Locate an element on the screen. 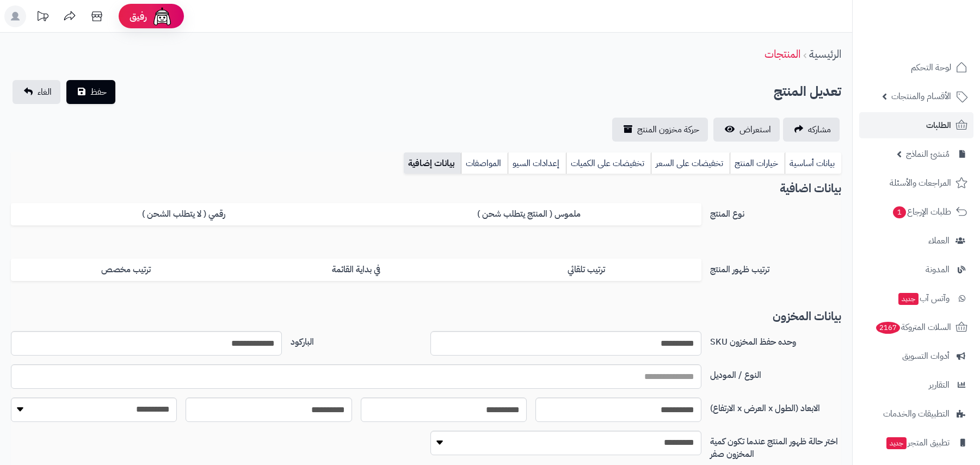 The width and height of the screenshot is (980, 465). span: التطبيقات والخدمات is located at coordinates (917, 414).